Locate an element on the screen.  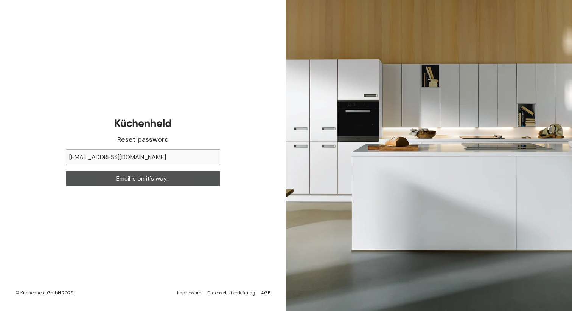
div: © Küchenheld GmbH 2025 is located at coordinates (44, 293).